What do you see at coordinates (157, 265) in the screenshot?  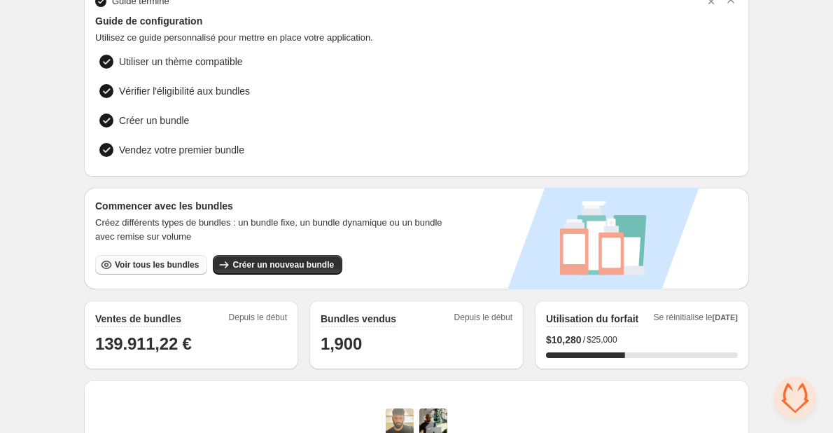 I see `span: Voir tous les bundles` at bounding box center [157, 265].